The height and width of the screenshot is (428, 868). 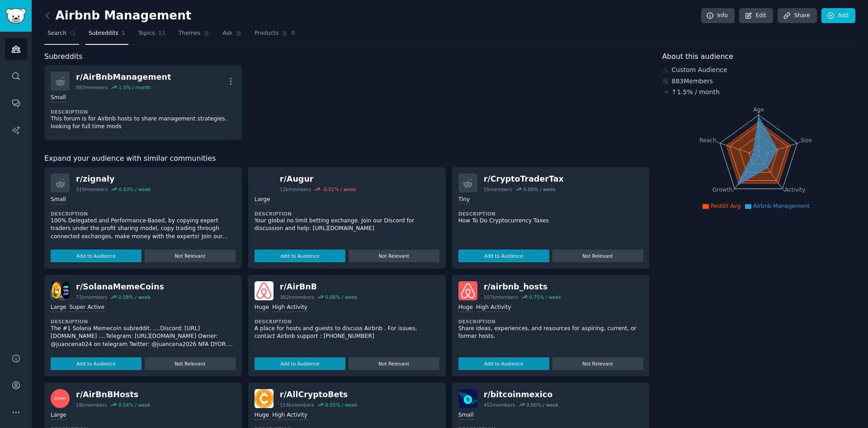 What do you see at coordinates (551, 221) in the screenshot?
I see `p: How To Do Cryptocurrency Taxes` at bounding box center [551, 221].